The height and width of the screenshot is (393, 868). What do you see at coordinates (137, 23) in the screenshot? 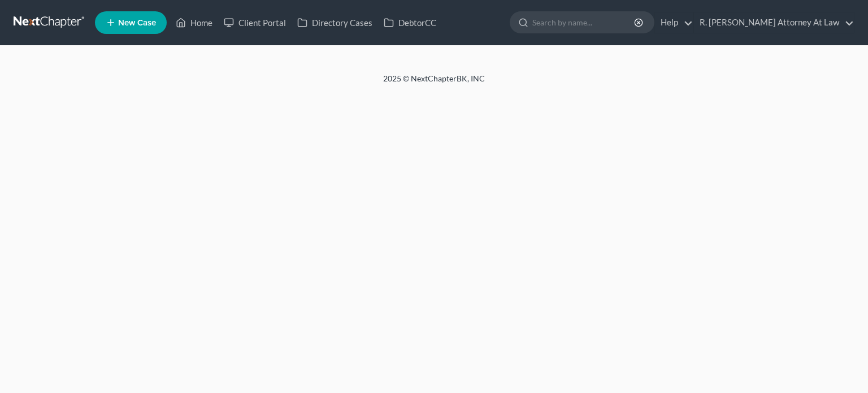
I see `span: New Case` at bounding box center [137, 23].